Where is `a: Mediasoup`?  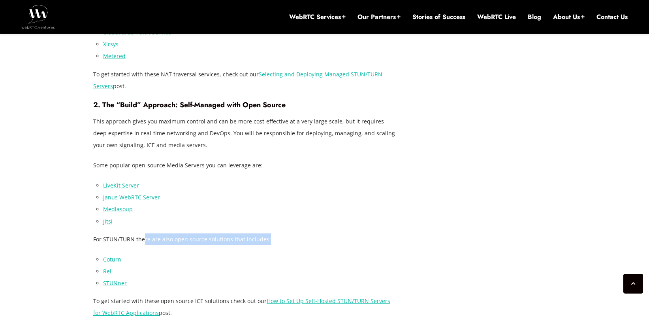 a: Mediasoup is located at coordinates (118, 209).